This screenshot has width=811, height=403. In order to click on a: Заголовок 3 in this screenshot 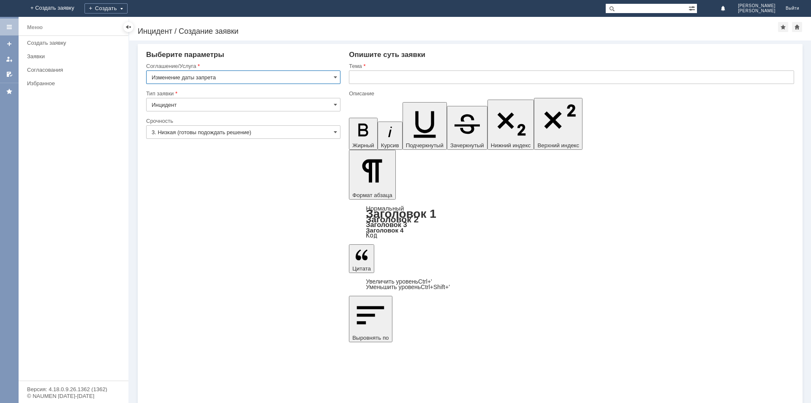, I will do `click(386, 225)`.